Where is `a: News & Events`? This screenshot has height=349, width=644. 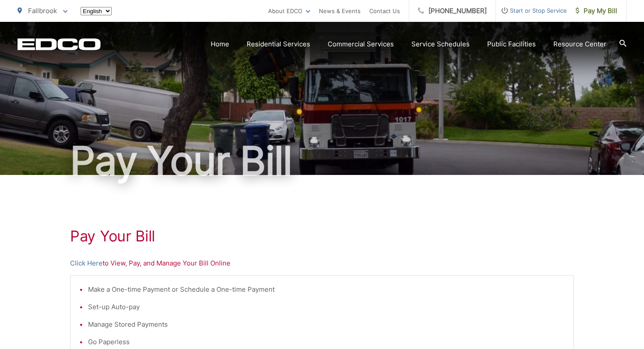
a: News & Events is located at coordinates (340, 11).